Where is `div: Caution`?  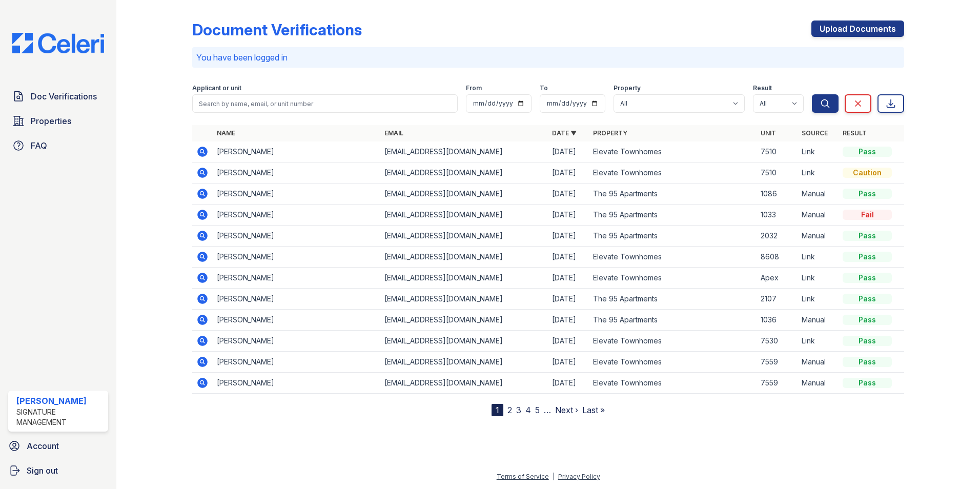
div: Caution is located at coordinates (867, 173).